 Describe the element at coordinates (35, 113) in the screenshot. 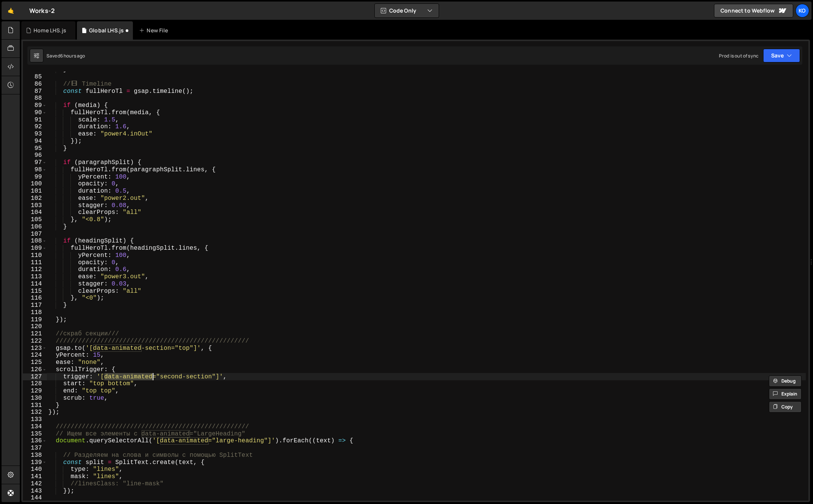

I see `div: 90` at that location.